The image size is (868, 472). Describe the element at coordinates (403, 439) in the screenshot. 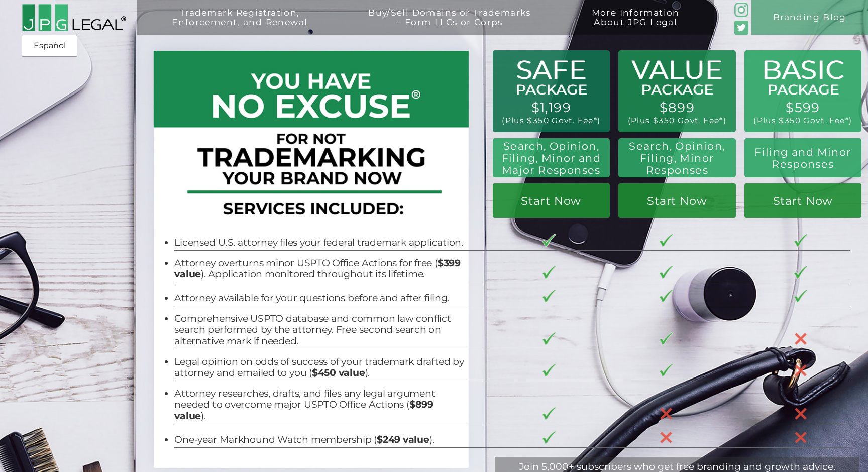

I see `b: $249 value` at that location.